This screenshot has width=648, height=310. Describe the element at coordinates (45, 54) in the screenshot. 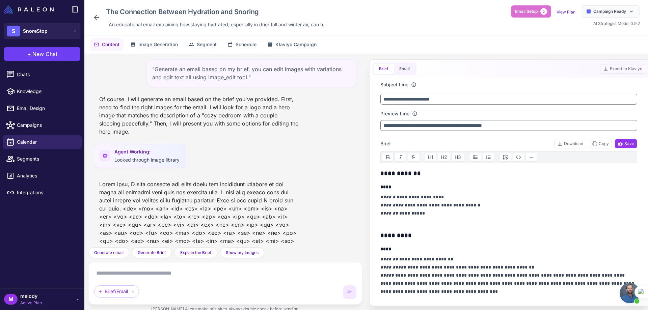

I see `span: New Chat` at that location.